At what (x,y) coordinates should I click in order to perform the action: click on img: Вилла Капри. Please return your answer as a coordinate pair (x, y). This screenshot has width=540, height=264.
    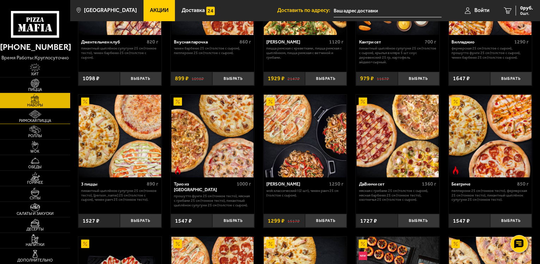
    Looking at the image, I should click on (305, 136).